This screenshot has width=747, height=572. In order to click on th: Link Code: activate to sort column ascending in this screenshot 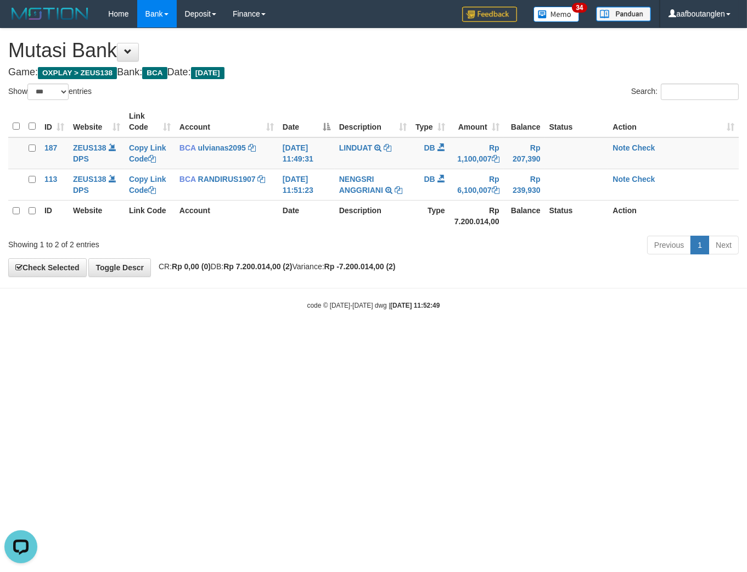, I will do `click(150, 121)`.